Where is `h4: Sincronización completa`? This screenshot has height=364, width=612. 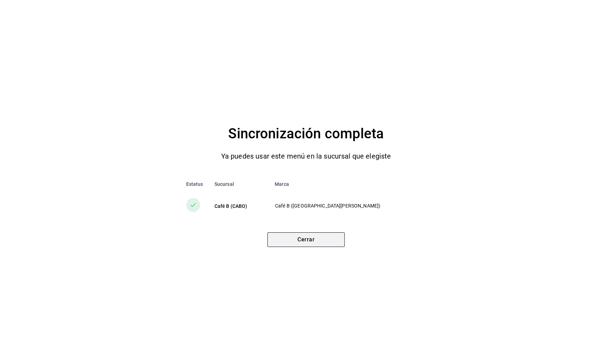
h4: Sincronización completa is located at coordinates (306, 134).